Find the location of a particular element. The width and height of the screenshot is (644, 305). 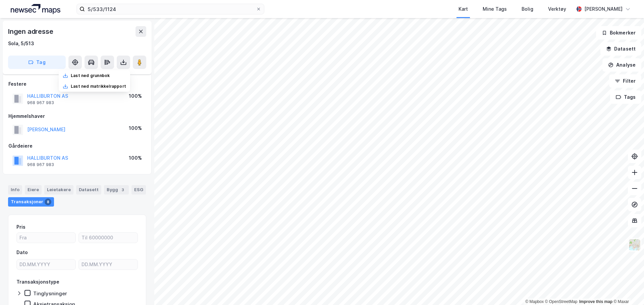

div: Tinglysninger is located at coordinates (50, 293).